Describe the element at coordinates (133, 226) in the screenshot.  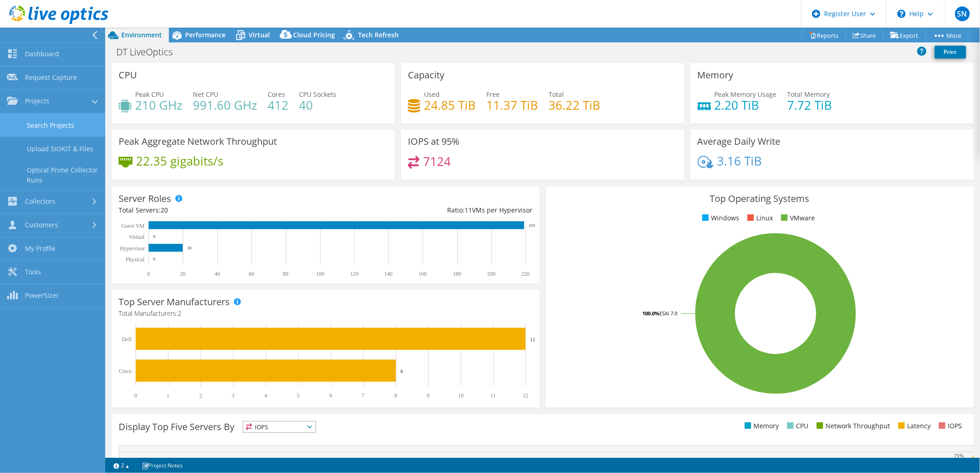
I see `text: Guest VM` at that location.